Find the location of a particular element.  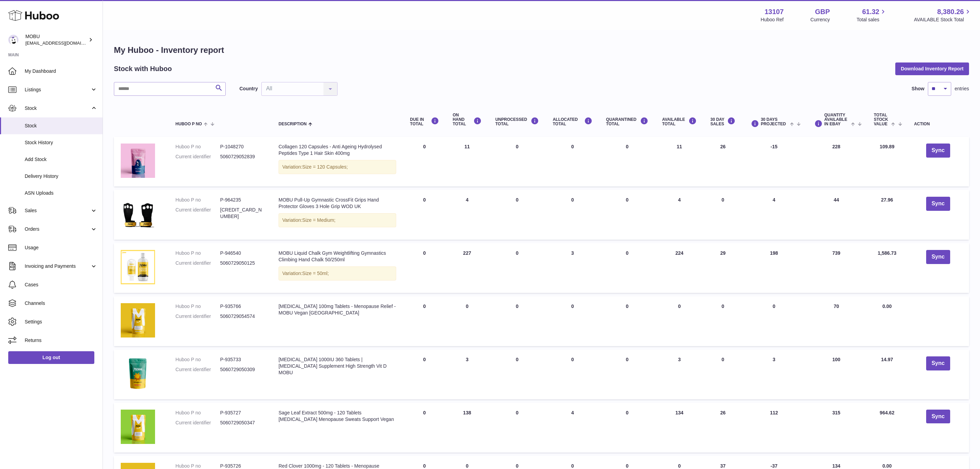

div: Currency is located at coordinates (820, 19).